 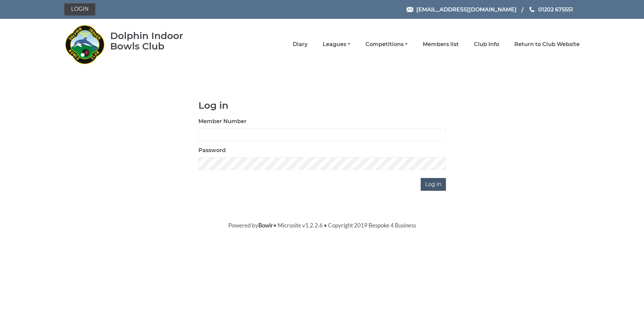 I want to click on img: Dolphin Indoor Bowls Club, so click(x=85, y=44).